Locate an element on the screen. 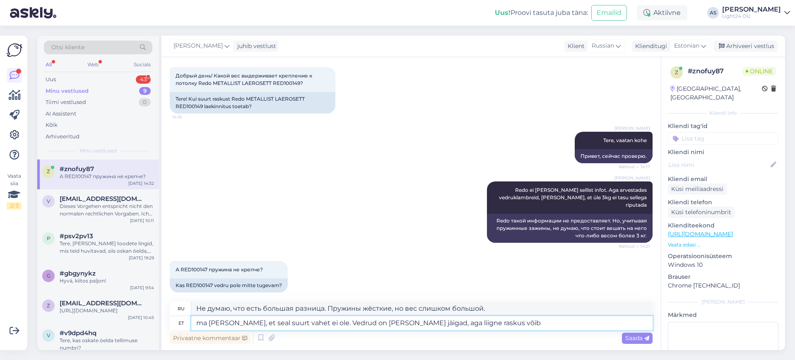 The height and width of the screenshot is (360, 795). span: А RED100147 пружина не крепче? is located at coordinates (219, 269).